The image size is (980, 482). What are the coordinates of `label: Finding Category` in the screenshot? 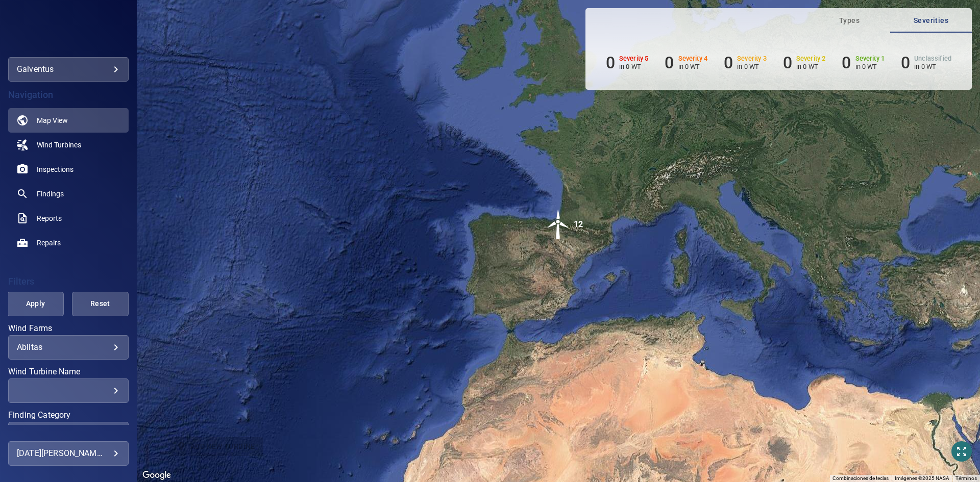 It's located at (69, 416).